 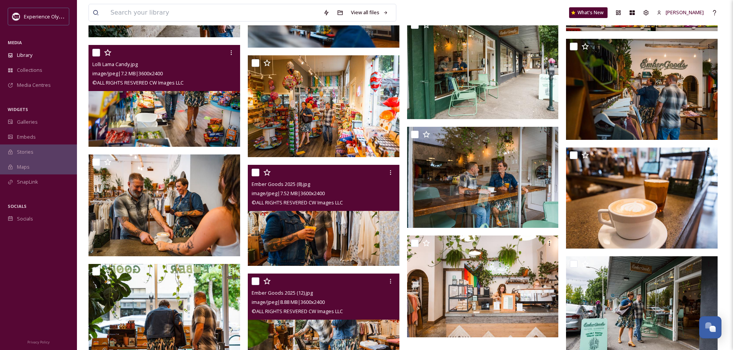 What do you see at coordinates (25, 219) in the screenshot?
I see `span: Socials` at bounding box center [25, 219].